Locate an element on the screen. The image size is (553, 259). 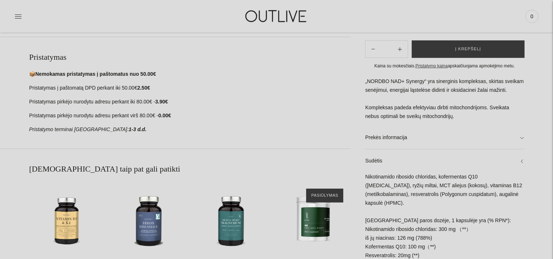
button: Subtract product quantity is located at coordinates (400, 49).